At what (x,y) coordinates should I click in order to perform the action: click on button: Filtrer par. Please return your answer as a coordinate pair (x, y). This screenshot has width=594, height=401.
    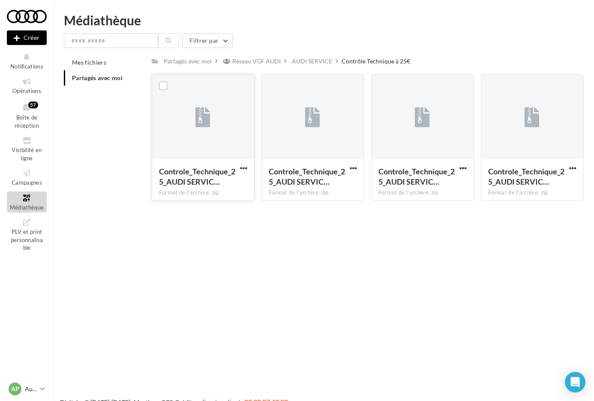
    Looking at the image, I should click on (207, 41).